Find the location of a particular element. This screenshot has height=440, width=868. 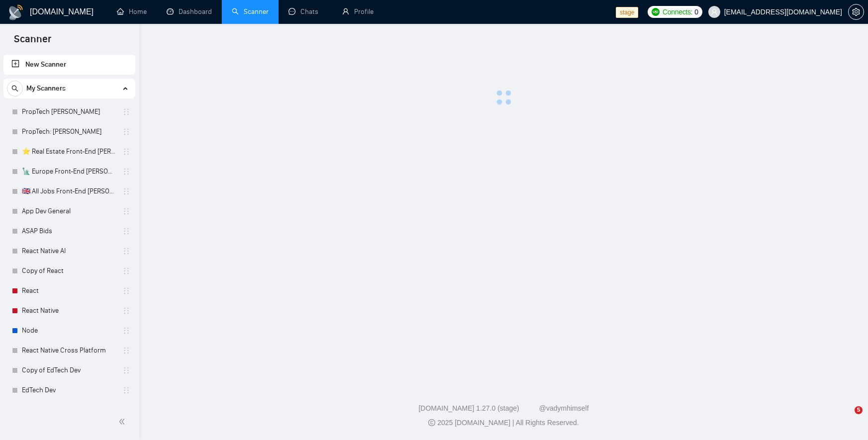

a: searchScanner is located at coordinates (250, 12).